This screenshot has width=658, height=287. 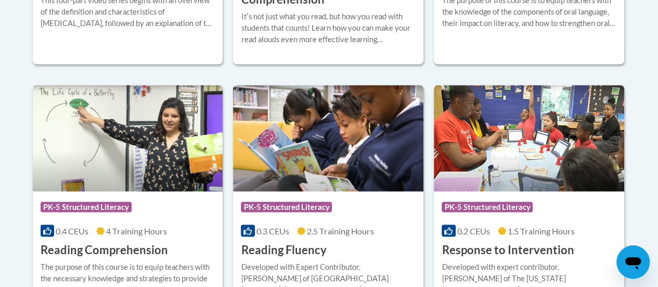 I want to click on span: 1.5 Training Hours, so click(x=541, y=230).